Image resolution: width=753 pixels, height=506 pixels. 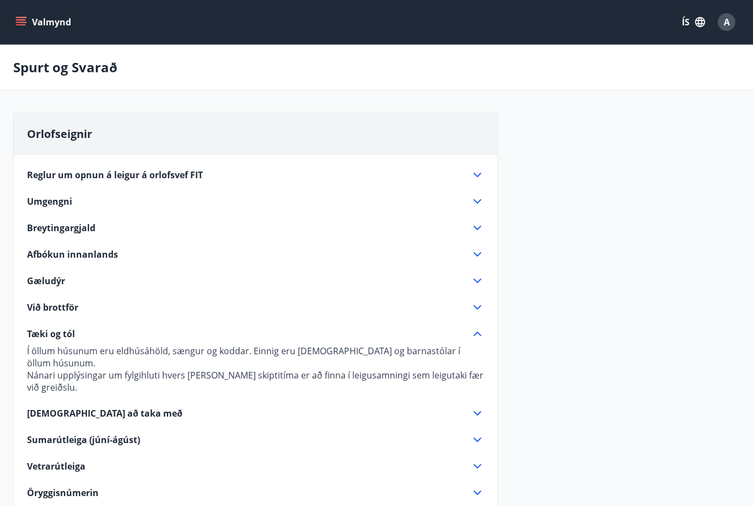 What do you see at coordinates (61, 228) in the screenshot?
I see `span: Breytingargjald` at bounding box center [61, 228].